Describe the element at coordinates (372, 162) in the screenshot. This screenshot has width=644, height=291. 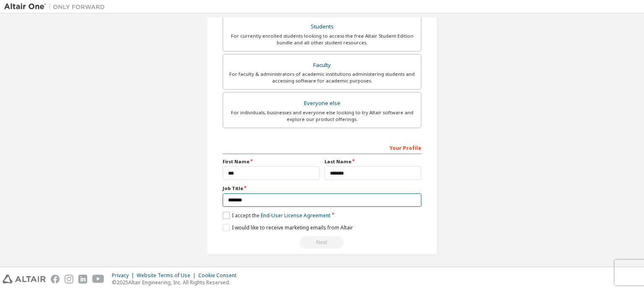
I see `label: Last Name` at that location.